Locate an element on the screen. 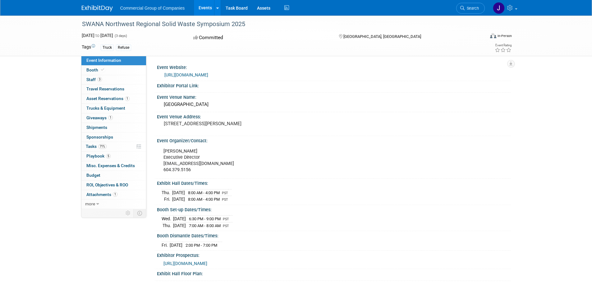  span: Commercial Group of Companies is located at coordinates (153, 8).